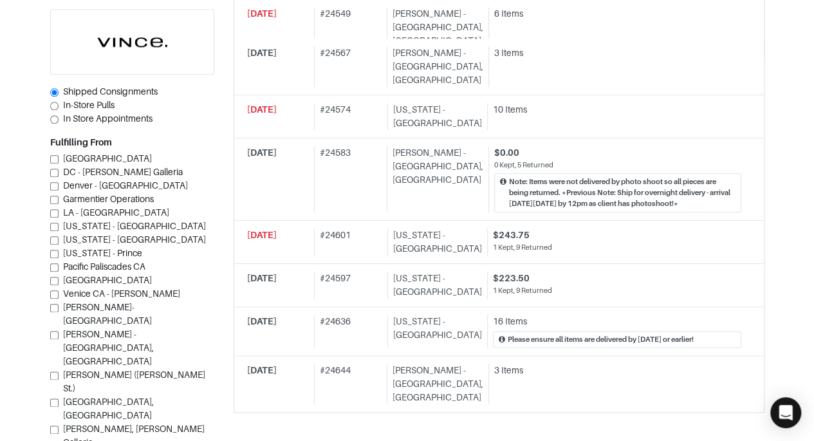  Describe the element at coordinates (347, 383) in the screenshot. I see `div: # 24644` at that location.